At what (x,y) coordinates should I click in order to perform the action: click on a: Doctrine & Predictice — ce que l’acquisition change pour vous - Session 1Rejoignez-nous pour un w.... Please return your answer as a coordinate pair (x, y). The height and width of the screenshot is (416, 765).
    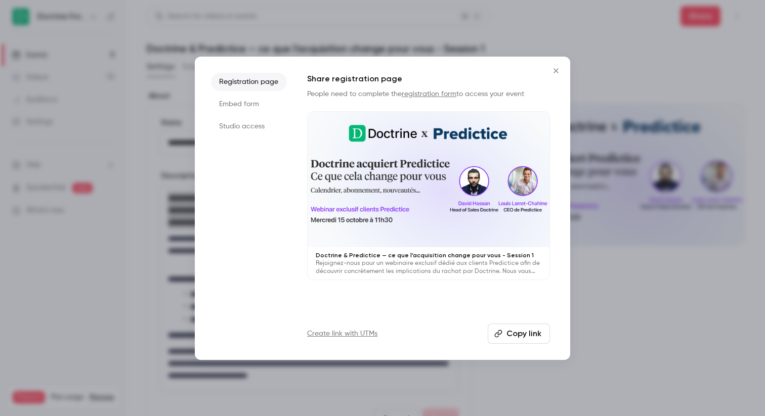
    Looking at the image, I should click on (428, 196).